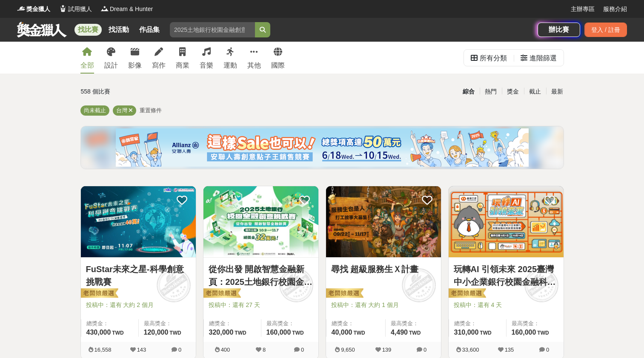 Image resolution: width=644 pixels, height=358 pixels. I want to click on a: 找比賽, so click(88, 30).